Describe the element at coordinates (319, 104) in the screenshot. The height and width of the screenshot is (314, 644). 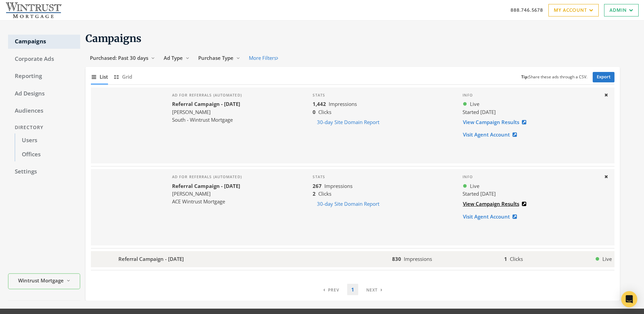
I see `b: 1,442` at that location.